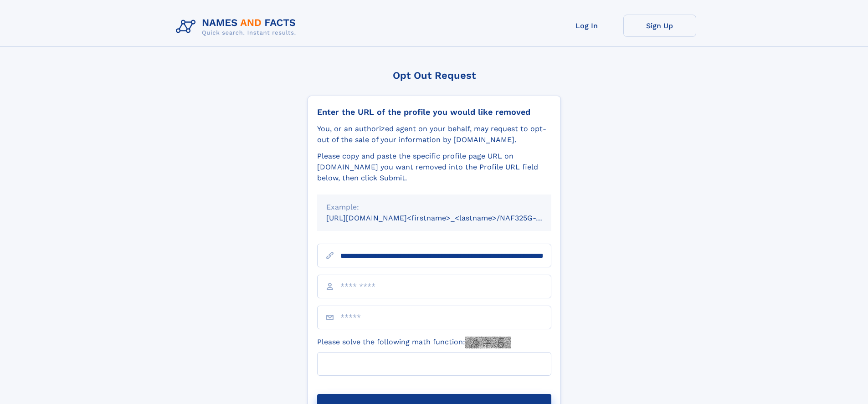  Describe the element at coordinates (434, 134) in the screenshot. I see `div: You, or an authorized agent on your behalf, may request to opt-out of the sale of your informatio...` at that location.